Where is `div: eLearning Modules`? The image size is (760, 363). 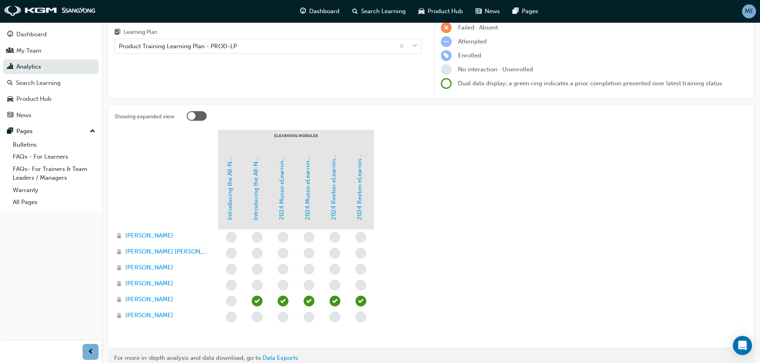 div: eLearning Modules is located at coordinates (296, 140).